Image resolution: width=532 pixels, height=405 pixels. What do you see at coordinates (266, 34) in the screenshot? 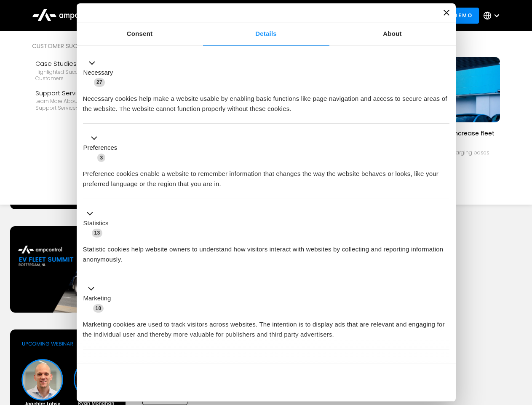
I see `a: Details` at bounding box center [266, 34].